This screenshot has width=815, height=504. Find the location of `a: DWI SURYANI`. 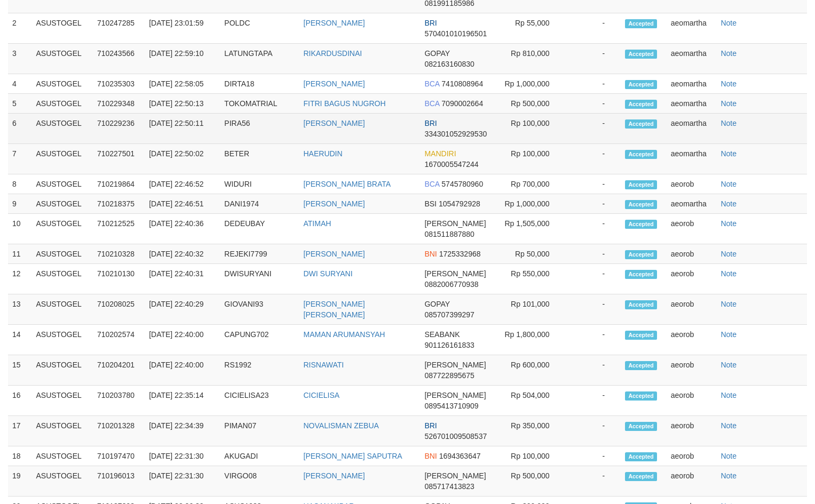

a: DWI SURYANI is located at coordinates (328, 274).